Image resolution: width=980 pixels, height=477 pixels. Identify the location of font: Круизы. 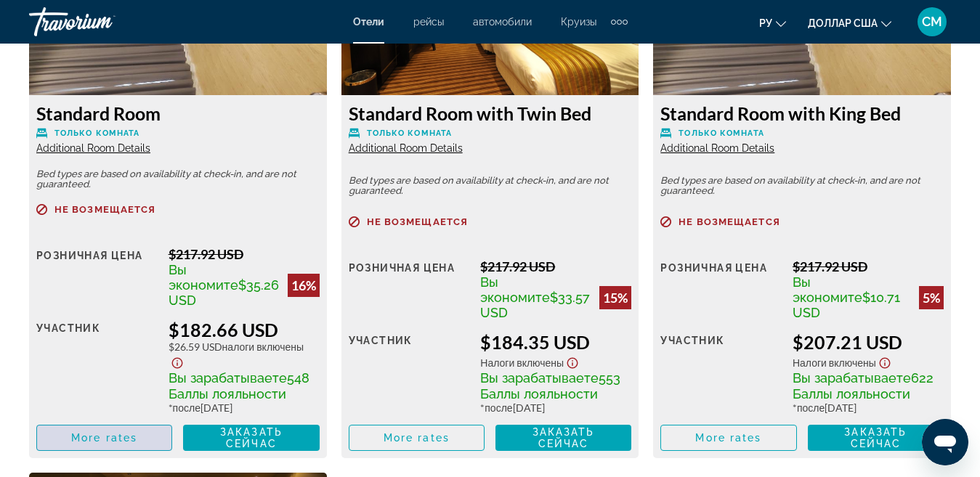
(579, 22).